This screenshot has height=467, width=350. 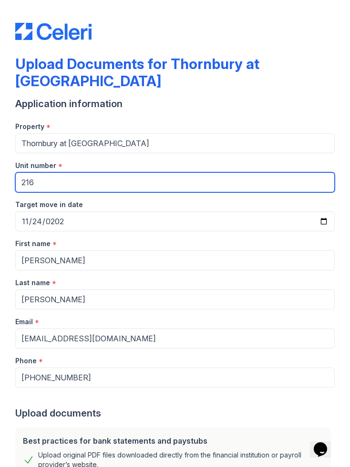 What do you see at coordinates (36, 166) in the screenshot?
I see `label: Unit number` at bounding box center [36, 166].